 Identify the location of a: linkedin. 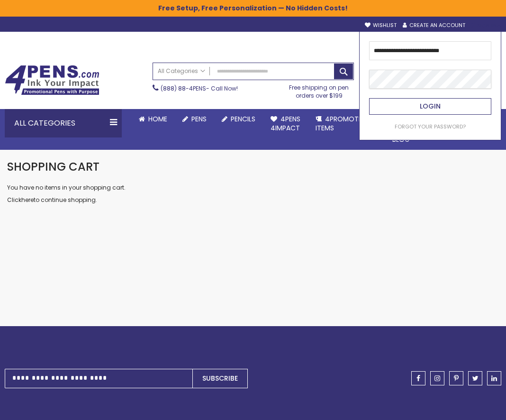
(494, 378).